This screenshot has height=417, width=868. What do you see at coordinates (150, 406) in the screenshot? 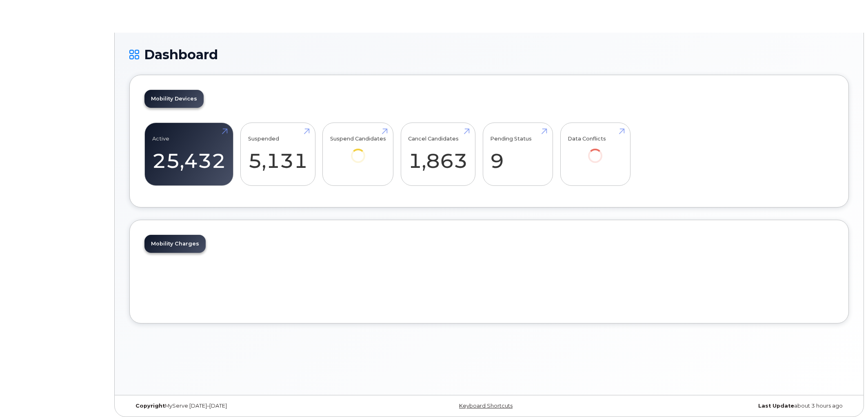
I see `strong: Copyright` at bounding box center [150, 406].